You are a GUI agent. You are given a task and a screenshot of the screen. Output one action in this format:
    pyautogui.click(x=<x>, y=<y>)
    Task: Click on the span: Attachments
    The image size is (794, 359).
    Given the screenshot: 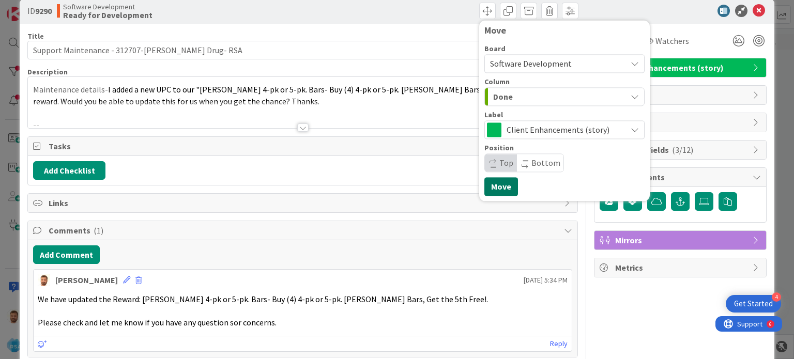 What is the action you would take?
    pyautogui.click(x=681, y=177)
    